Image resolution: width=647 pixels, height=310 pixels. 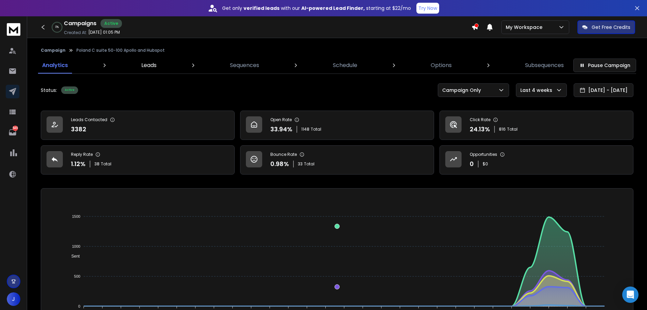 I want to click on button: Pause Campaign, so click(x=605, y=65).